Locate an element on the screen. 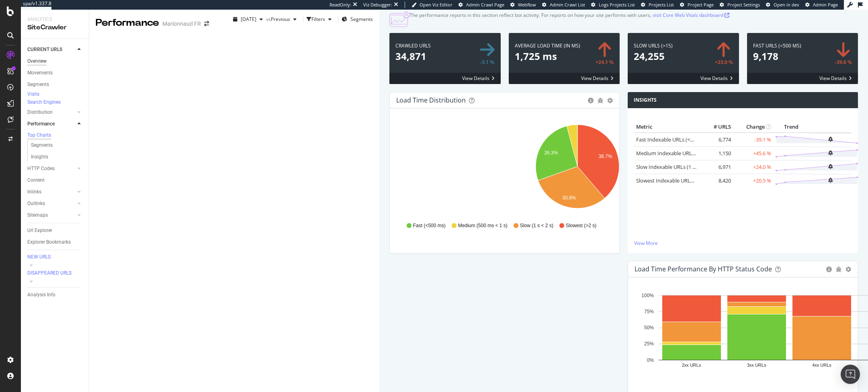 This screenshot has width=868, height=392. svg: A chart. is located at coordinates (577, 168).